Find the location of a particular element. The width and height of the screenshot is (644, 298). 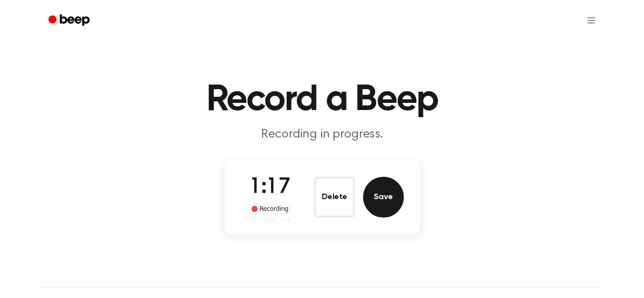

a: Beep is located at coordinates (70, 21).